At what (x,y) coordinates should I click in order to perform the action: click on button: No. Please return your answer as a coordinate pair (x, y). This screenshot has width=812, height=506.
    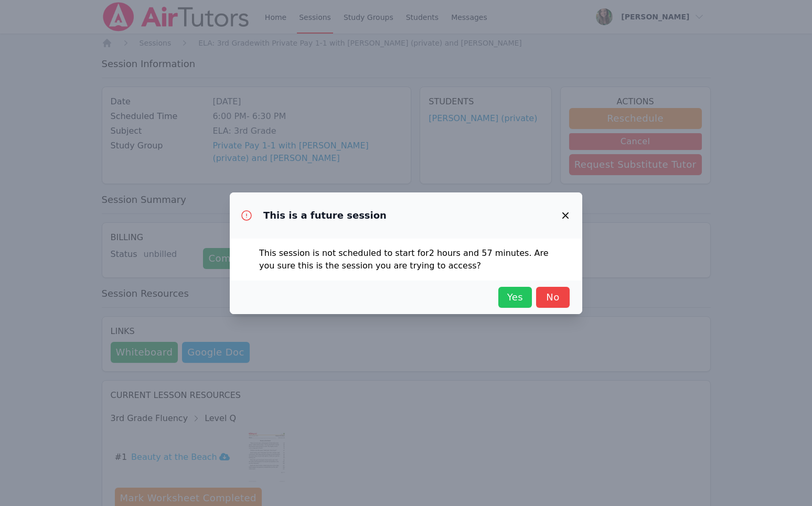
    Looking at the image, I should click on (553, 298).